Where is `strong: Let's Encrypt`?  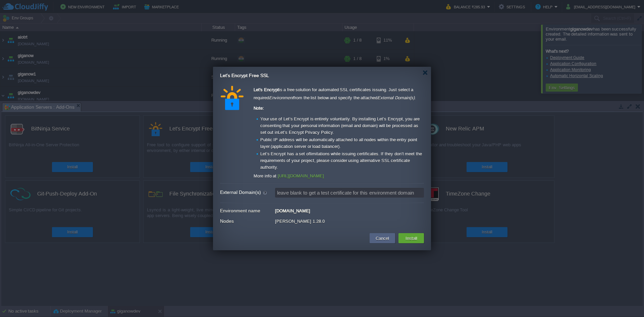
strong: Let's Encrypt is located at coordinates (266, 90).